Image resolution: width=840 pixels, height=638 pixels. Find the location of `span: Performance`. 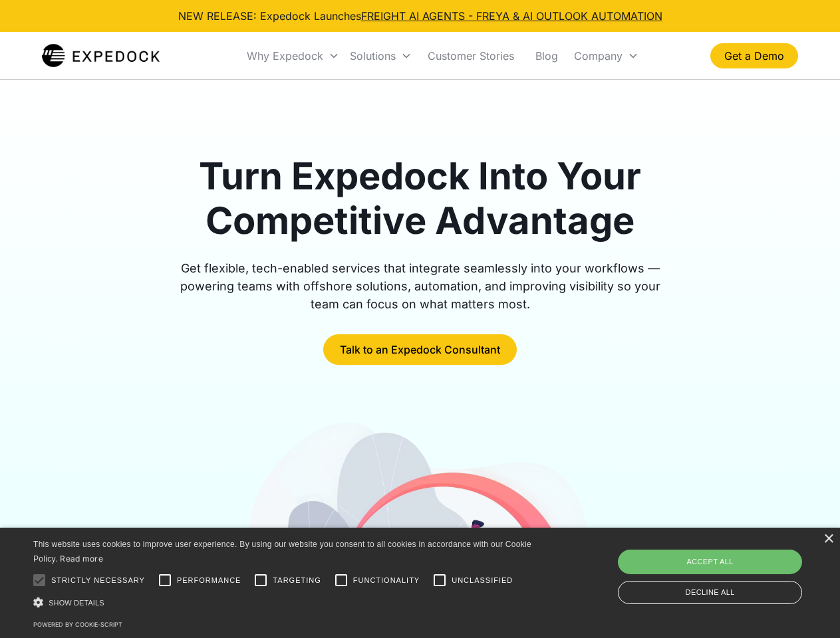

span: Performance is located at coordinates (209, 580).